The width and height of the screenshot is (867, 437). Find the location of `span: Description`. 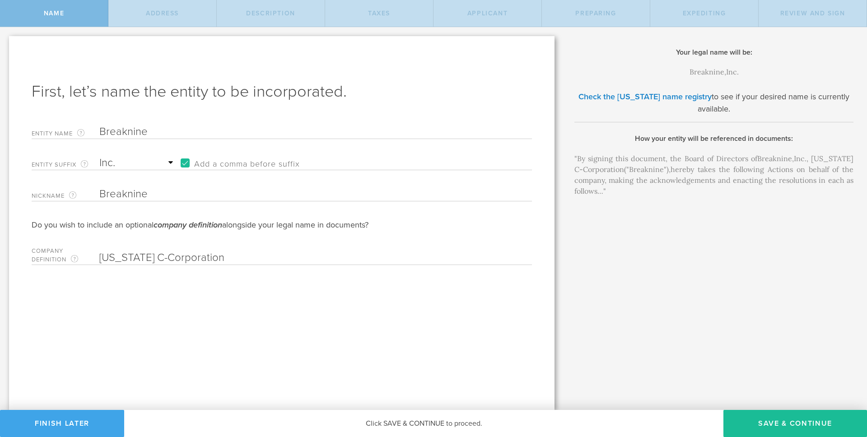

span: Description is located at coordinates (271, 13).